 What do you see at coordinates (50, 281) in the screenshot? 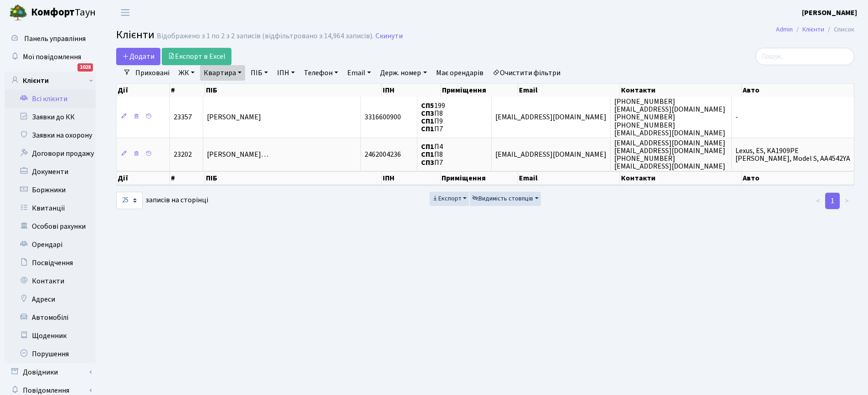
I see `a: Контакти` at bounding box center [50, 281].